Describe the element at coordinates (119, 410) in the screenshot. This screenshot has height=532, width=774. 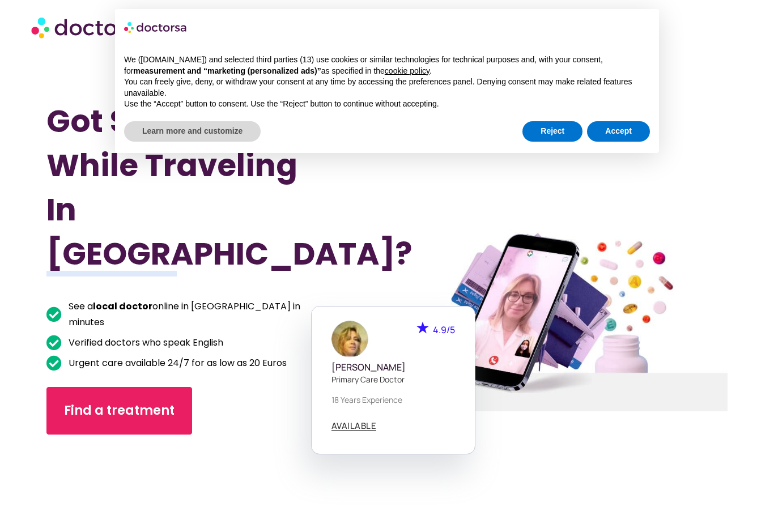
I see `span: Find a treatment` at that location.